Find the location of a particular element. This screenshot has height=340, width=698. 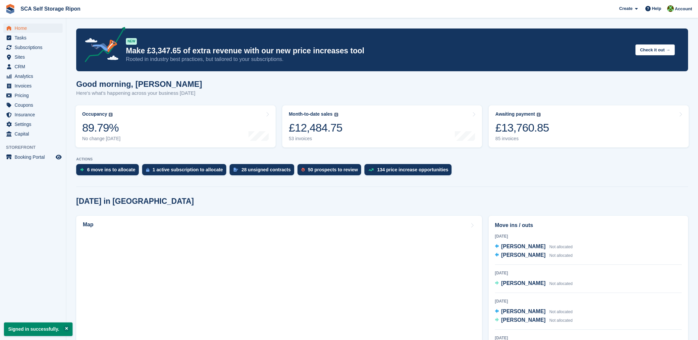

span: Create is located at coordinates (626, 9).